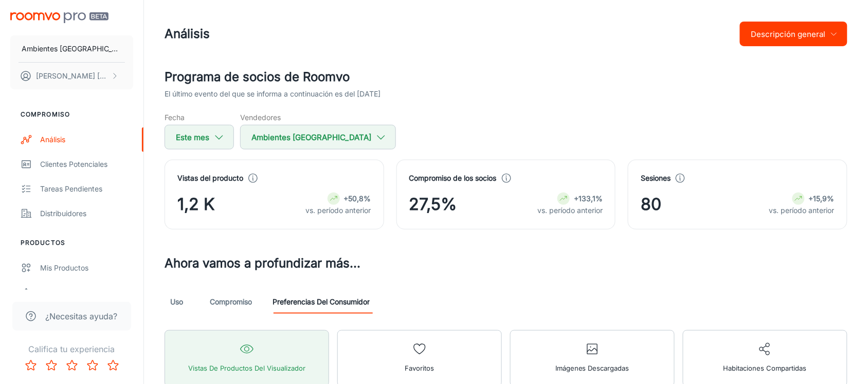 This screenshot has height=384, width=868. Describe the element at coordinates (71, 188) in the screenshot. I see `font: Tareas pendientes` at that location.